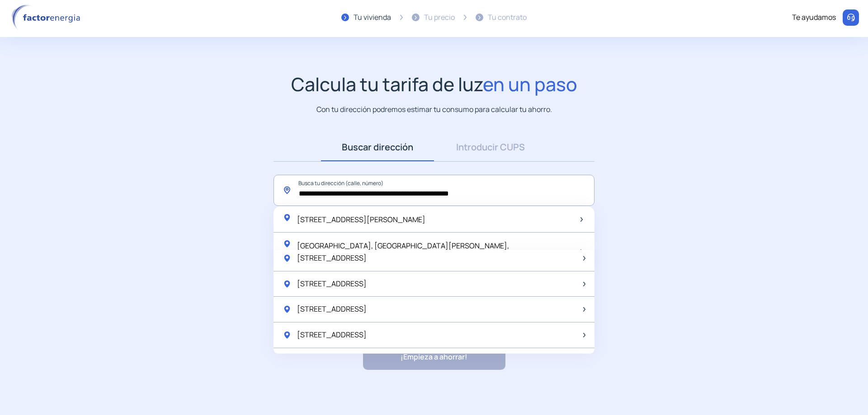  Describe the element at coordinates (434, 84) in the screenshot. I see `h1: Calcula tu tarifa de luz` at that location.